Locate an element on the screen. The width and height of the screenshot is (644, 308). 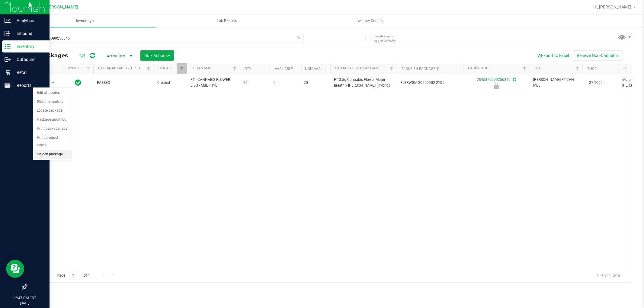
inline-svg: Retail is located at coordinates (8, 72).